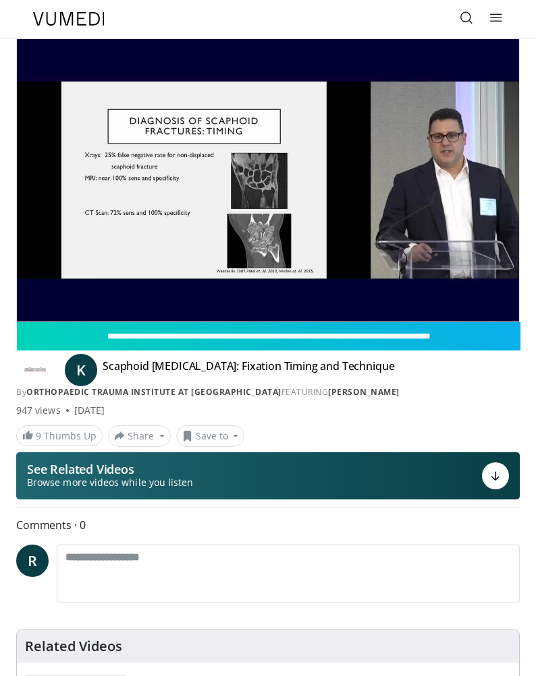  I want to click on span: 947 views, so click(38, 411).